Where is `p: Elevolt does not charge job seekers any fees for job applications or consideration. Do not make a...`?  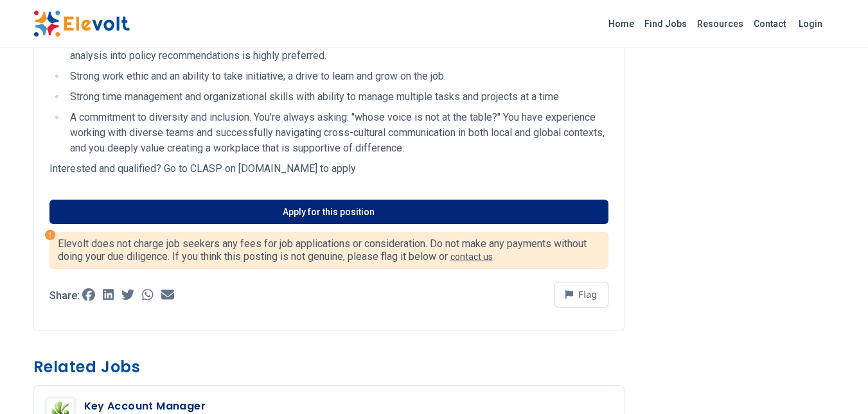
p: Elevolt does not charge job seekers any fees for job applications or consideration. Do not make a... is located at coordinates (329, 250).